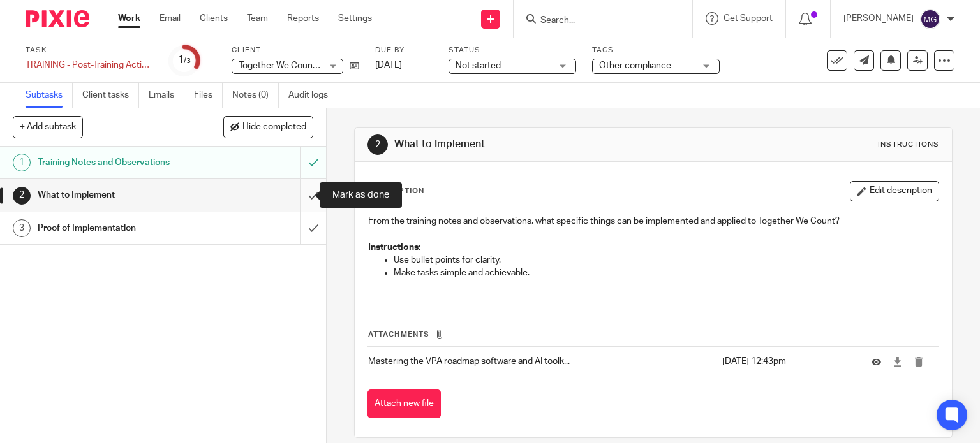 This screenshot has height=443, width=980. What do you see at coordinates (258, 19) in the screenshot?
I see `a: Team` at bounding box center [258, 19].